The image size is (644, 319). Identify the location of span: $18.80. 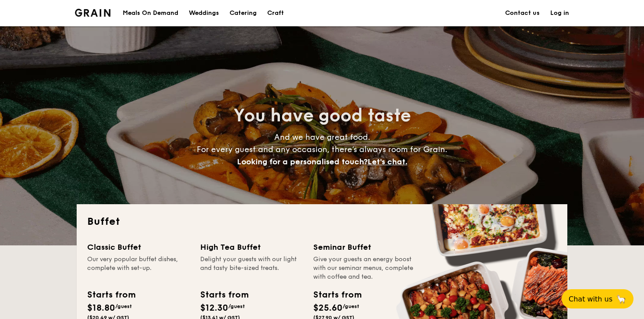
(101, 308).